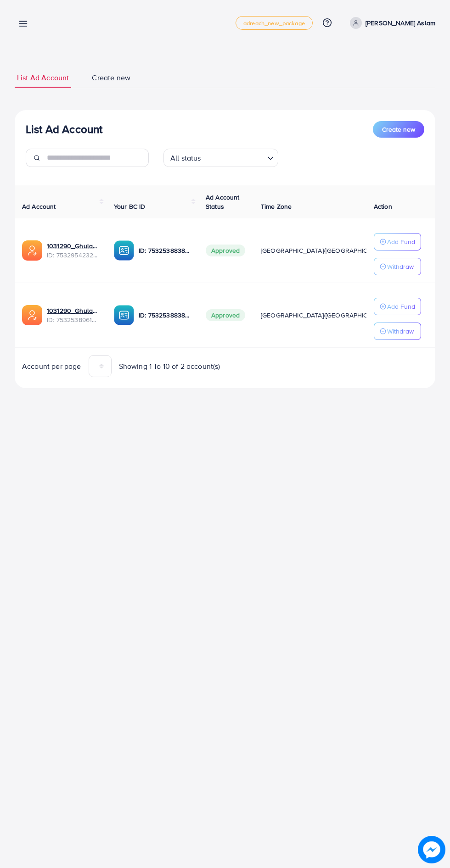 The image size is (450, 868). I want to click on h3: List Ad Account, so click(64, 129).